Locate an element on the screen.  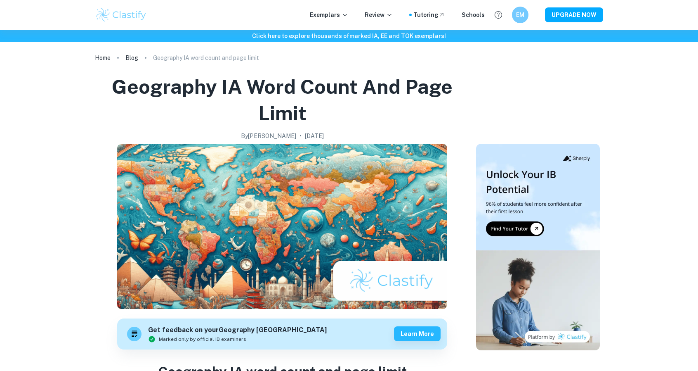
img: Geography IA word count and page limit cover image is located at coordinates (282, 226).